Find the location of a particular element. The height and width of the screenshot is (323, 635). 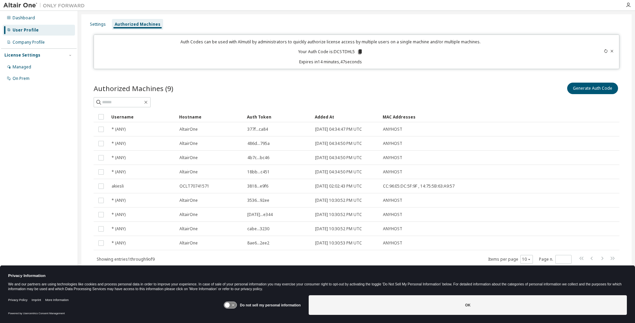

div: Auth Token is located at coordinates (278, 117).